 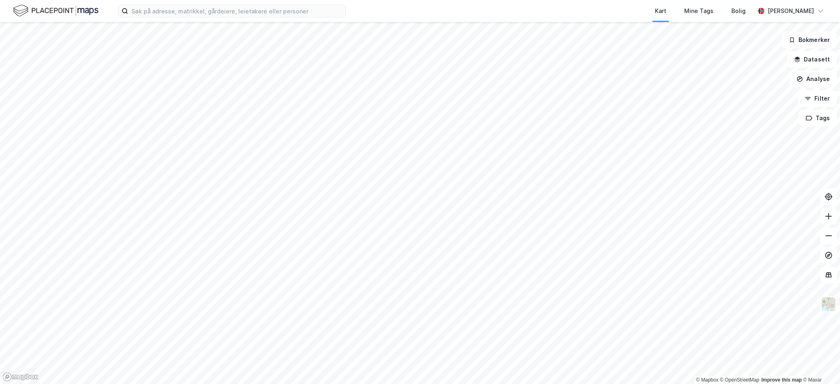 What do you see at coordinates (828, 304) in the screenshot?
I see `img: Z` at bounding box center [828, 304].